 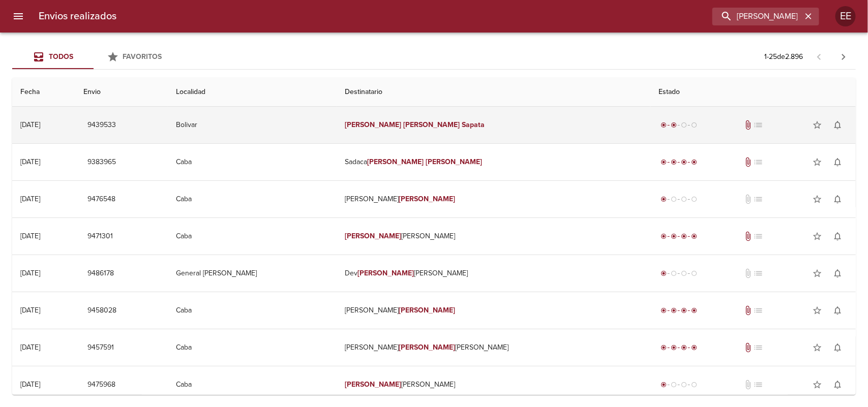 What do you see at coordinates (784, 57) in the screenshot?
I see `p: 1 - 25 de 2.896` at bounding box center [784, 57].